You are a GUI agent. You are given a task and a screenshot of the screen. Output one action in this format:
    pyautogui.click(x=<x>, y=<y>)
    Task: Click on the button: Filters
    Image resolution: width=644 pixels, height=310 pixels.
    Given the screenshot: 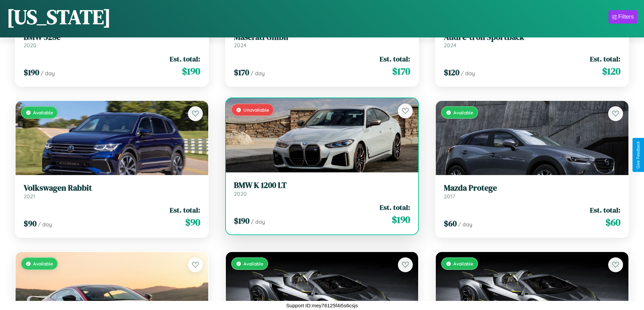 What is the action you would take?
    pyautogui.click(x=623, y=17)
    